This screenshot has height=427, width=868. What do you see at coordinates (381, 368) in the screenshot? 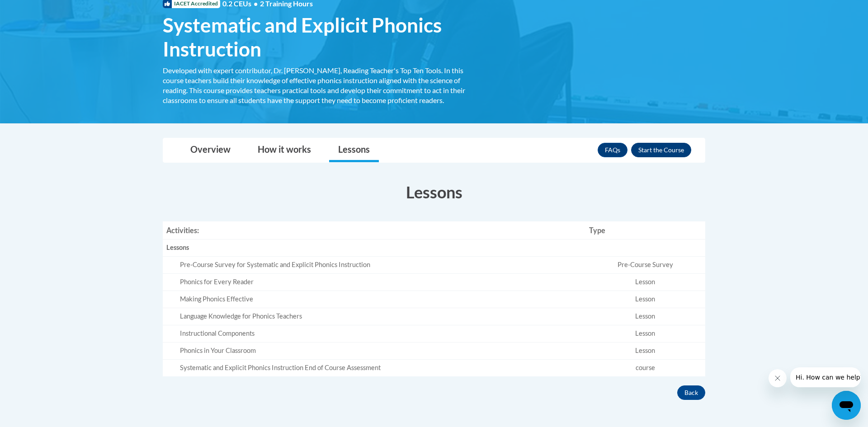
I see `div: Systematic and Explicit Phonics Instruction End of Course Assessment` at bounding box center [381, 368].